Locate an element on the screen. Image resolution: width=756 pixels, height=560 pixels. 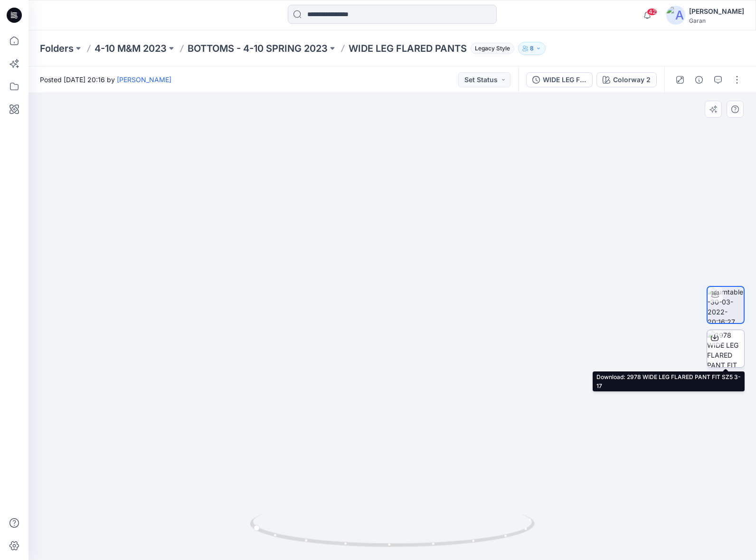
div: WIDE LEG FLARED PANTS is located at coordinates (565, 80).